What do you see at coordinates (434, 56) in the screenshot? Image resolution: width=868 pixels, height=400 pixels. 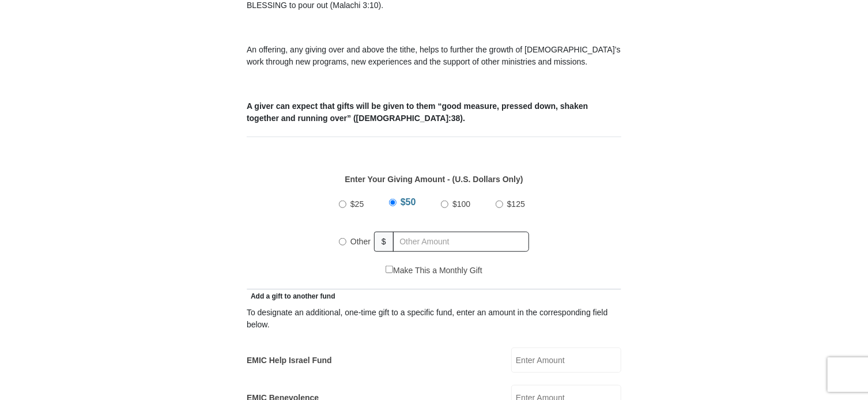 I see `p: An offering, any giving over and above the tithe, helps to further the growth of [DEMOGRAPHIC_DAT...` at bounding box center [434, 56].